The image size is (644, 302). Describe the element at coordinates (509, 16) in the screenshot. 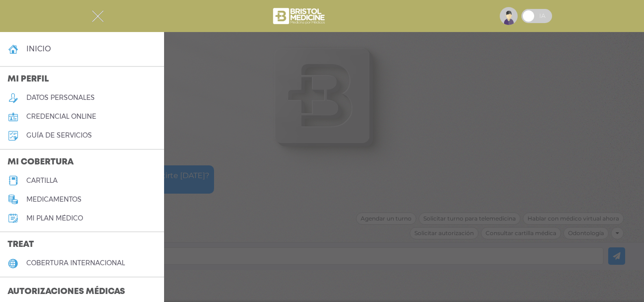

I see `img: profile-placeholder.svg` at that location.